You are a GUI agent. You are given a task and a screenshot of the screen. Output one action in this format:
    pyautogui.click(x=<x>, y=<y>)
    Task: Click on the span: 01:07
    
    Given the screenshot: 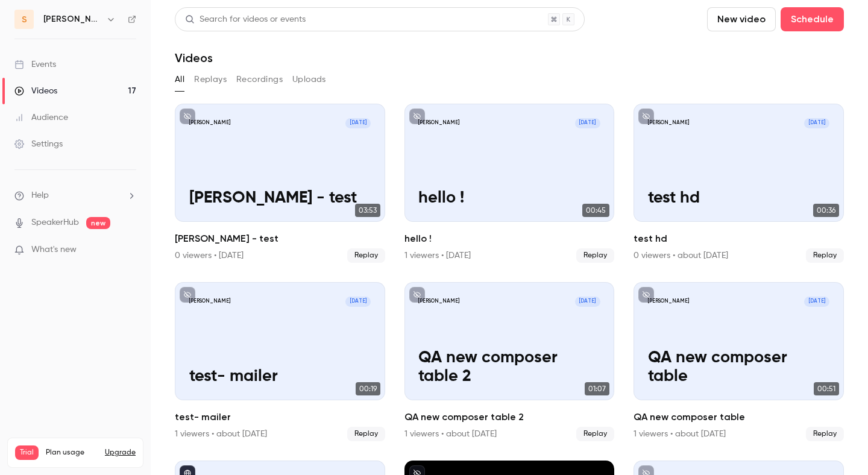 What is the action you would take?
    pyautogui.click(x=597, y=389)
    